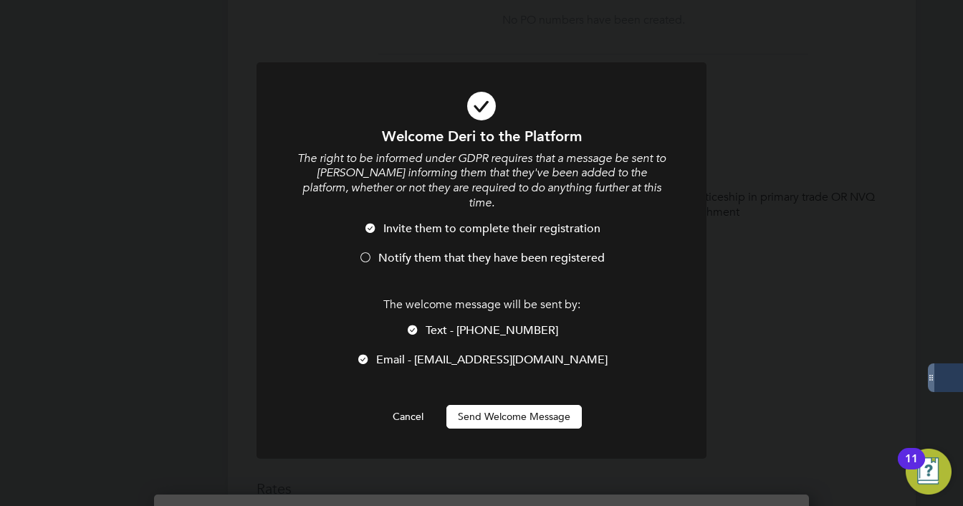 The width and height of the screenshot is (963, 506). What do you see at coordinates (492, 229) in the screenshot?
I see `span: Invite them to complete their registration` at bounding box center [492, 229].